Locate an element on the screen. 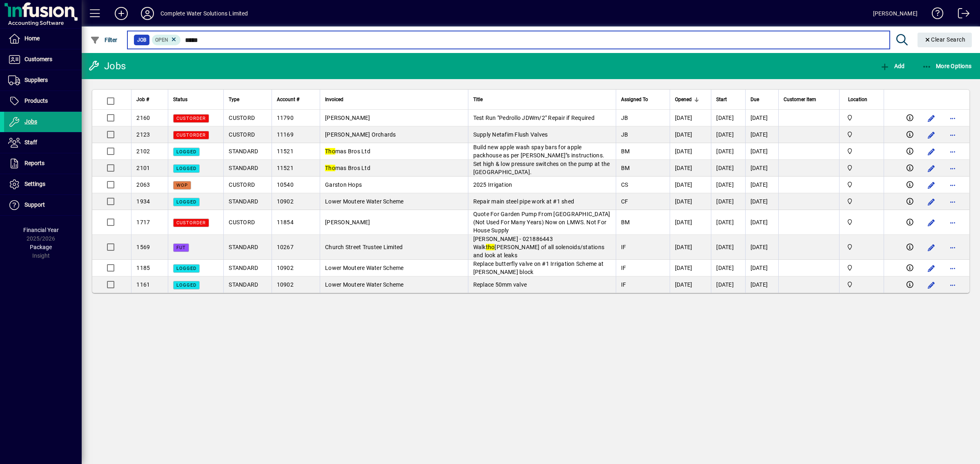 The height and width of the screenshot is (464, 980). span: Staff is located at coordinates (31, 142).